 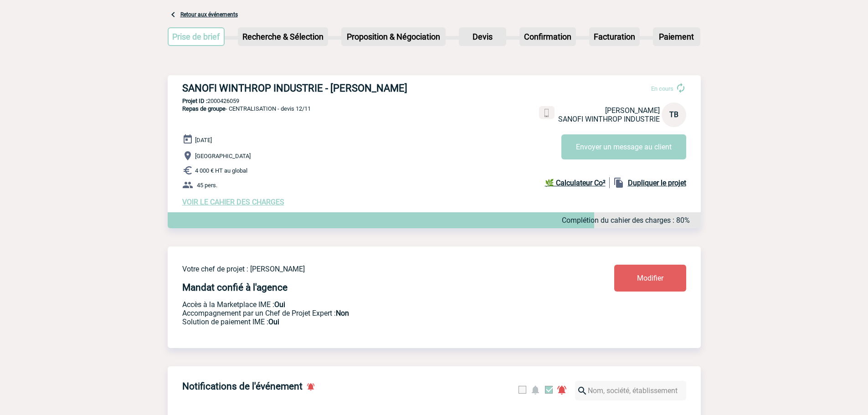 I want to click on p: Accès à la Marketplace IME :, so click(x=372, y=304).